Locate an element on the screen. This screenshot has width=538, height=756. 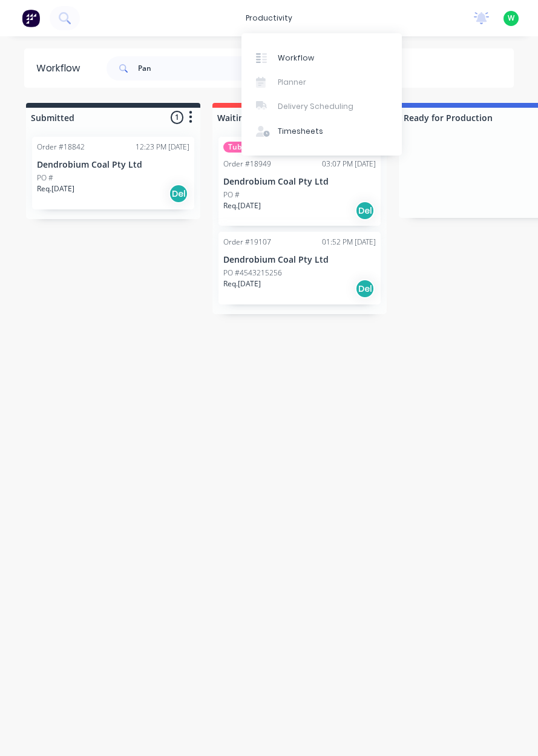
a: Timesheets is located at coordinates (321, 131).